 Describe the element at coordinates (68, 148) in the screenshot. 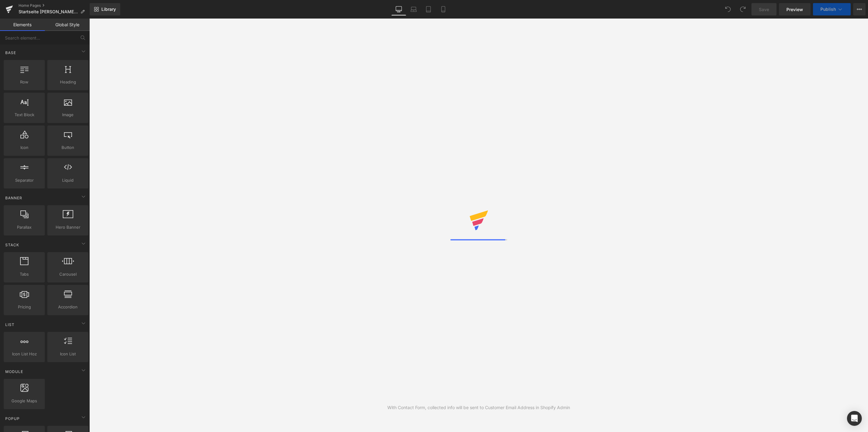

I see `span: Button` at that location.